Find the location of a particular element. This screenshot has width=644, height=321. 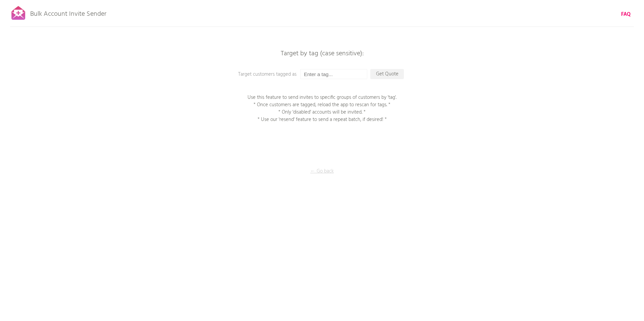

p: Use this feature to send invites to specific groups of customers by 'tag'. * Once customers are t... is located at coordinates (322, 109).